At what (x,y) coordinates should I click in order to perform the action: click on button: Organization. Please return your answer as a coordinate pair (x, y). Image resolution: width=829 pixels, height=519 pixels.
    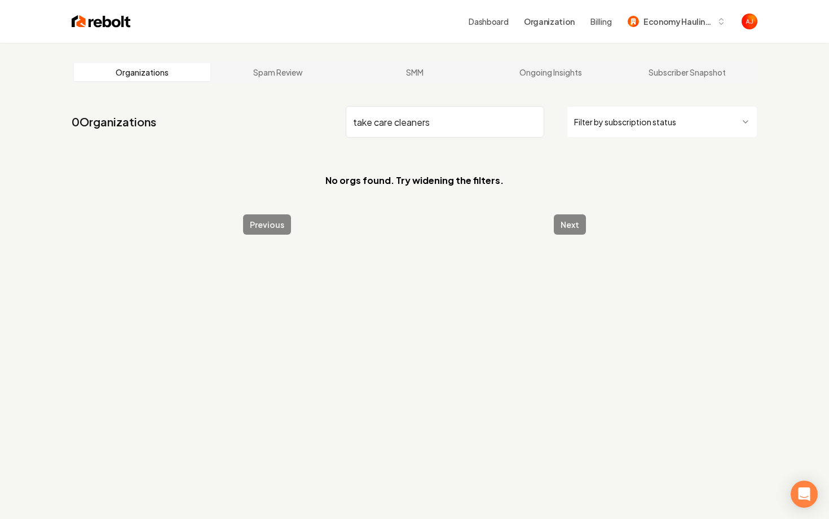
    Looking at the image, I should click on (549, 21).